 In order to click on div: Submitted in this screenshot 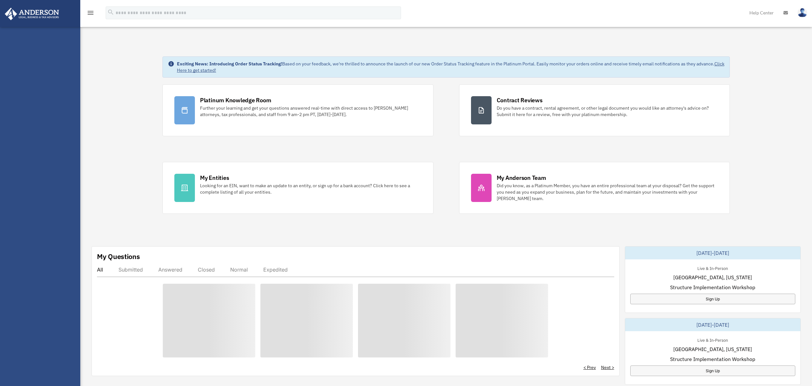, I will do `click(131, 270)`.